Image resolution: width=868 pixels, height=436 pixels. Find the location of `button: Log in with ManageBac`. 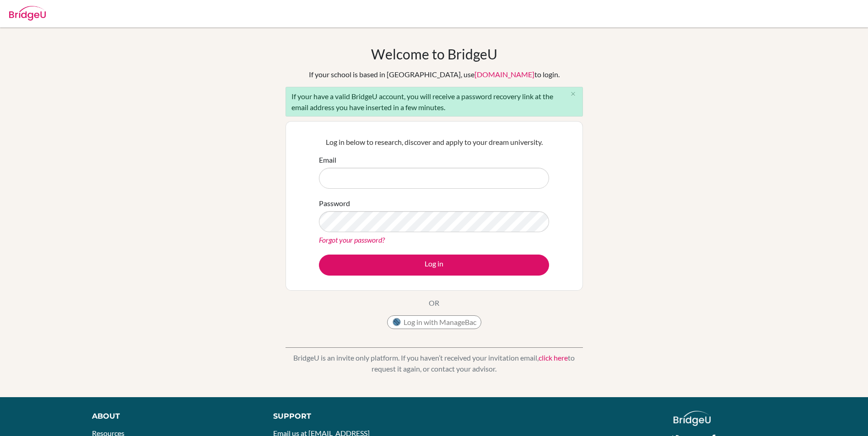

button: Log in with ManageBac is located at coordinates (434, 323).